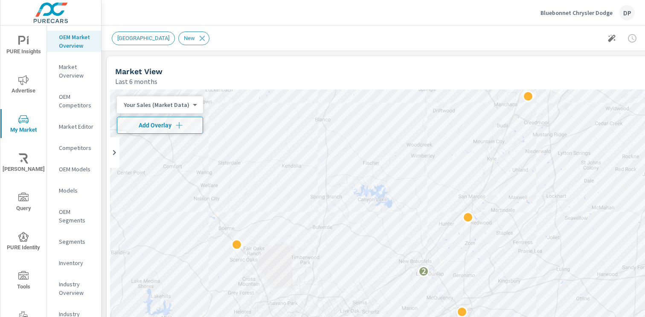 The image size is (645, 317). I want to click on p: OEM Segments, so click(76, 216).